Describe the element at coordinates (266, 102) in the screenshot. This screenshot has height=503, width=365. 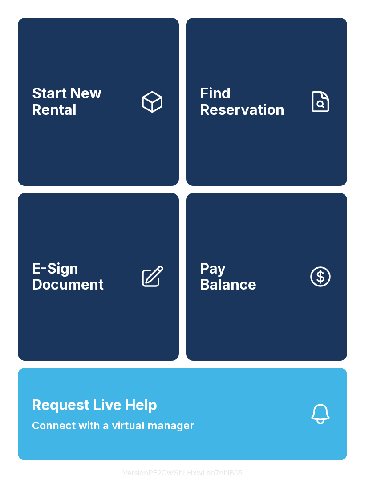
I see `a: Find Reservation` at that location.